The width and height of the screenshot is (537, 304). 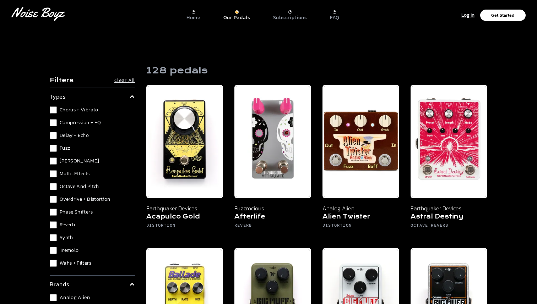 I want to click on a: Analog Alien Alien Twister Analog Alien Alien Twister Distortion, so click(x=361, y=161).